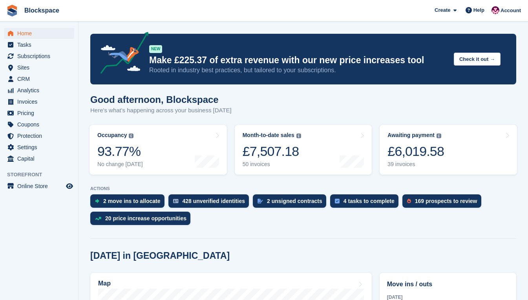 The height and width of the screenshot is (300, 528). Describe the element at coordinates (369, 201) in the screenshot. I see `div: 4 tasks to complete` at that location.